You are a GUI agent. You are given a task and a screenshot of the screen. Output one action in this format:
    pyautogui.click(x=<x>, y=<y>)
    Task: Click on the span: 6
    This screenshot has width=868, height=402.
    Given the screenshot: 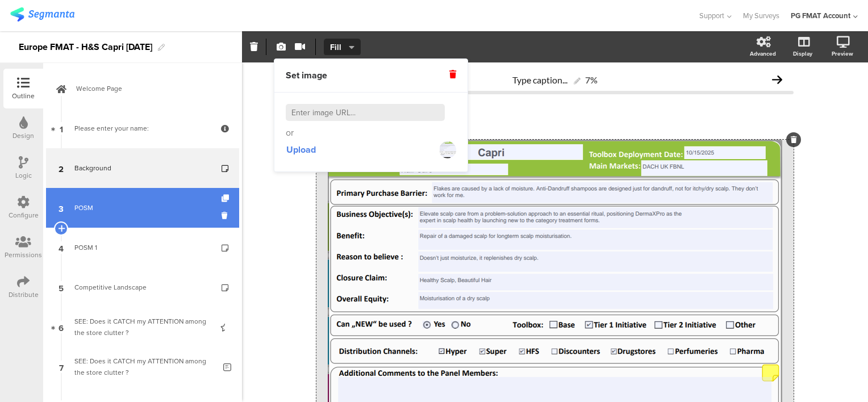 What is the action you would take?
    pyautogui.click(x=61, y=327)
    